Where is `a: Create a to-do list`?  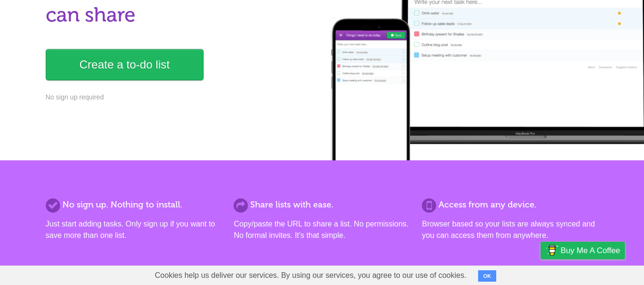
a: Create a to-do list is located at coordinates (125, 65).